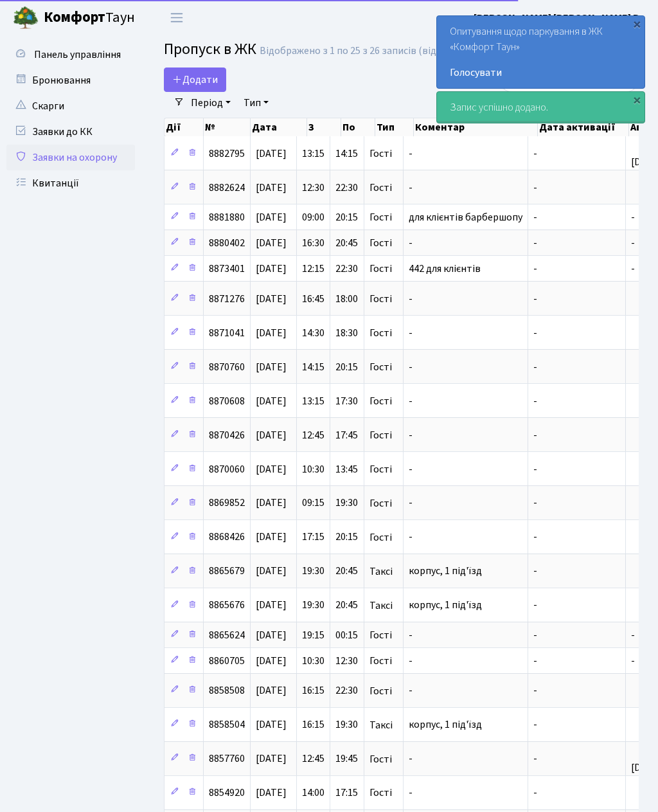 Image resolution: width=658 pixels, height=812 pixels. Describe the element at coordinates (227, 572) in the screenshot. I see `span: 8865679` at that location.